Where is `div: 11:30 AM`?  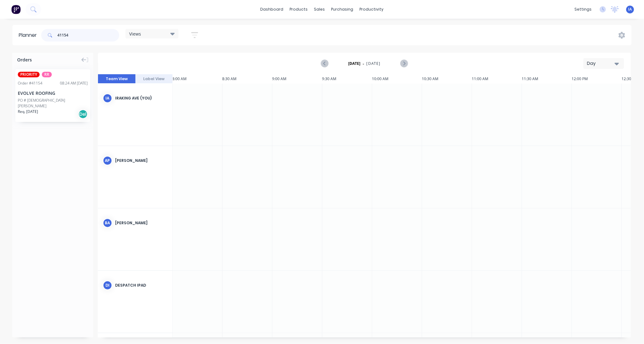
div: 11:30 AM is located at coordinates (547, 79).